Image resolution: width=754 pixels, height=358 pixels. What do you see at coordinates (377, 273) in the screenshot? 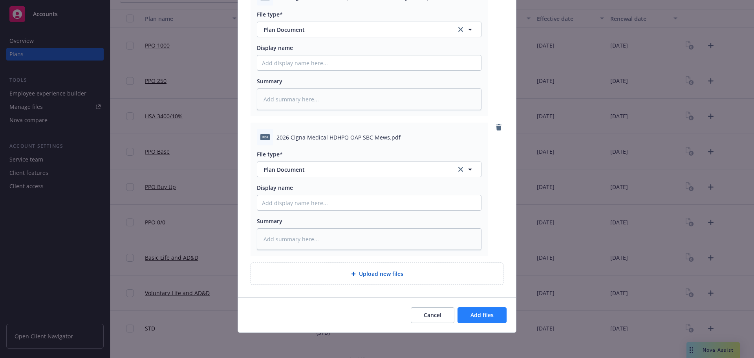
I see `div: Upload new files` at bounding box center [377, 273].